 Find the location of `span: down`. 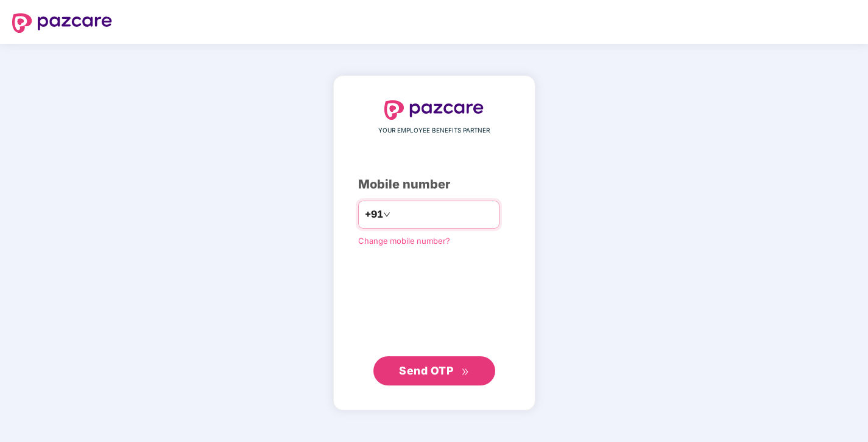

span: down is located at coordinates (386, 215).